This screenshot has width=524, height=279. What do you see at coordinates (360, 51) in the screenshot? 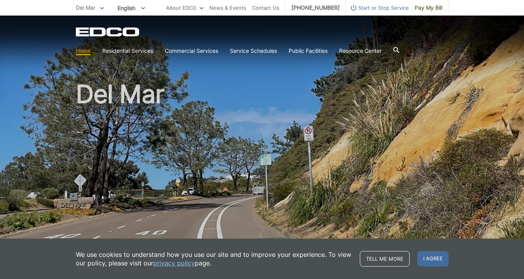
I see `a: Resource Center` at bounding box center [360, 51].